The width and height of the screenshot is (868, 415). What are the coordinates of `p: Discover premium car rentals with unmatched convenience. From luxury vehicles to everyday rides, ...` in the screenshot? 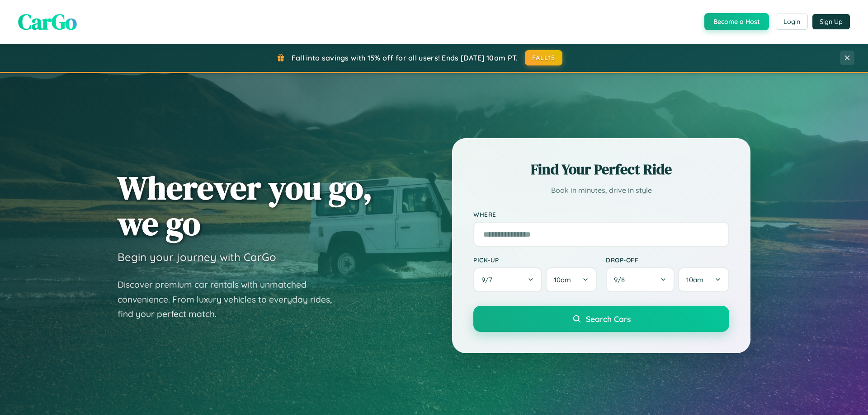 It's located at (230, 300).